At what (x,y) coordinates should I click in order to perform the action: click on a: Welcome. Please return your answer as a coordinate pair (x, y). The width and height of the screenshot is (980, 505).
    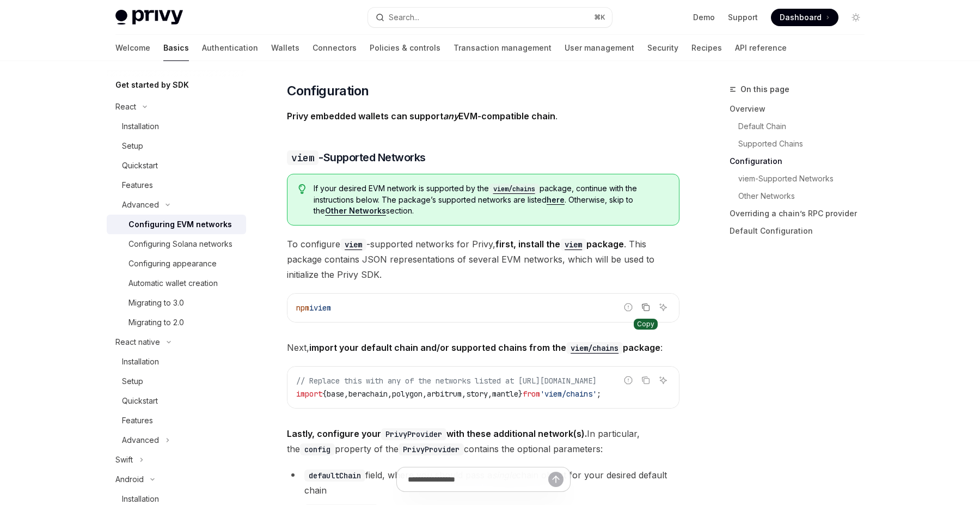
    Looking at the image, I should click on (133, 48).